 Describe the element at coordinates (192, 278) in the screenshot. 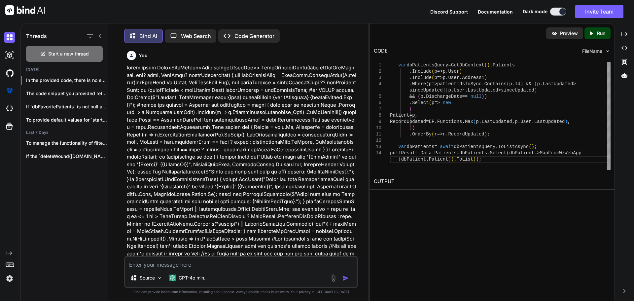

I see `p: GPT-4o min..` at that location.